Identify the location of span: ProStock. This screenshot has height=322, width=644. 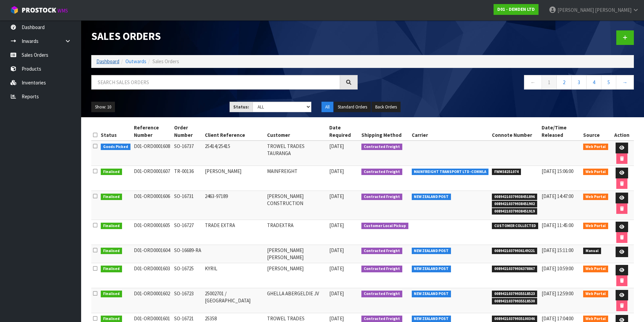
(39, 10).